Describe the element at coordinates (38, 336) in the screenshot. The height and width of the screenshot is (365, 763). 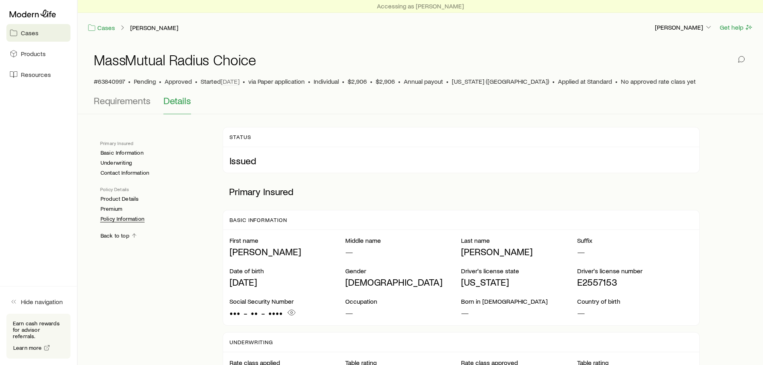
I see `div: Earn cash rewards for advisor referrals.Learn more` at that location.